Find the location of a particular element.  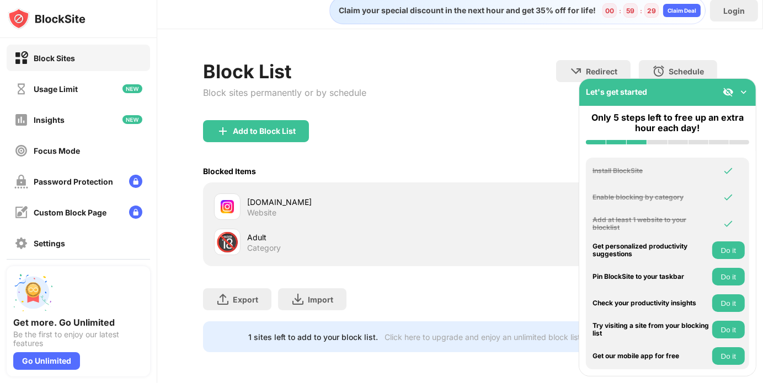

div: Focus Mode is located at coordinates (57, 151).